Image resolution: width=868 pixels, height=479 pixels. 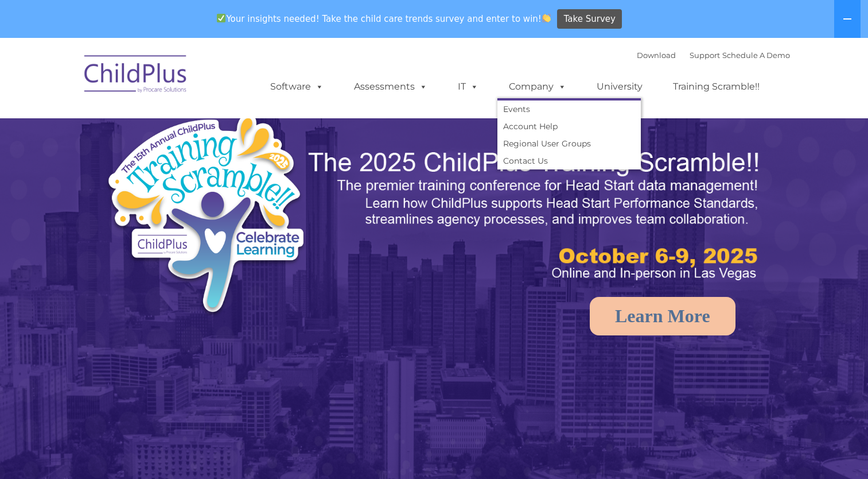 What do you see at coordinates (589, 19) in the screenshot?
I see `a: Take Survey` at bounding box center [589, 19].